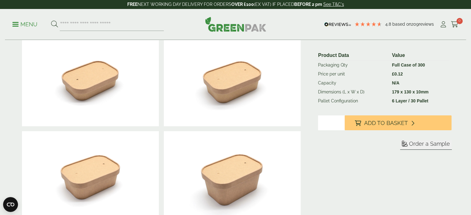  I want to click on span: 0, so click(459, 21).